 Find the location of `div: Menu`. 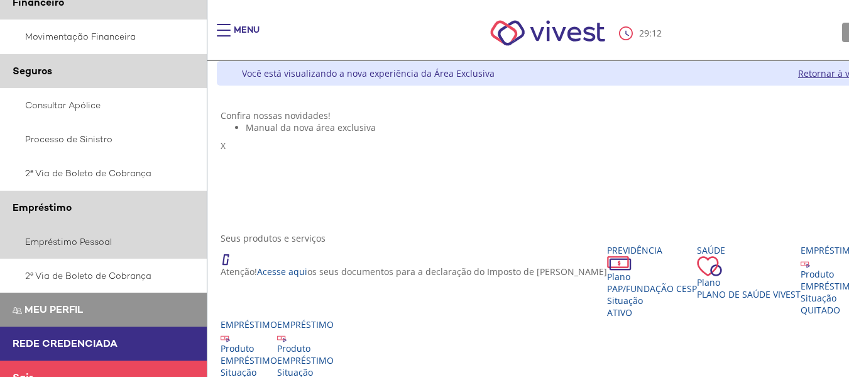

div: Menu is located at coordinates (246, 36).